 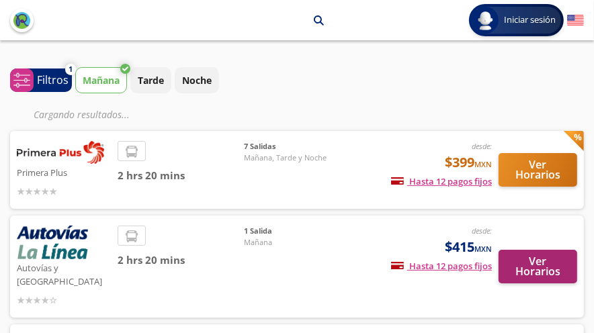 I want to click on img: Primera Plus, so click(x=60, y=153).